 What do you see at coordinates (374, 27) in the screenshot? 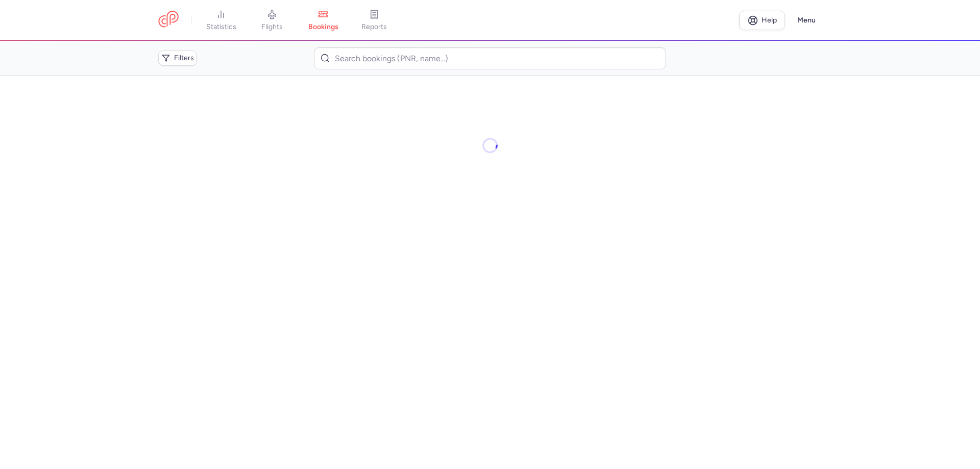
I see `span: reports` at bounding box center [374, 27].